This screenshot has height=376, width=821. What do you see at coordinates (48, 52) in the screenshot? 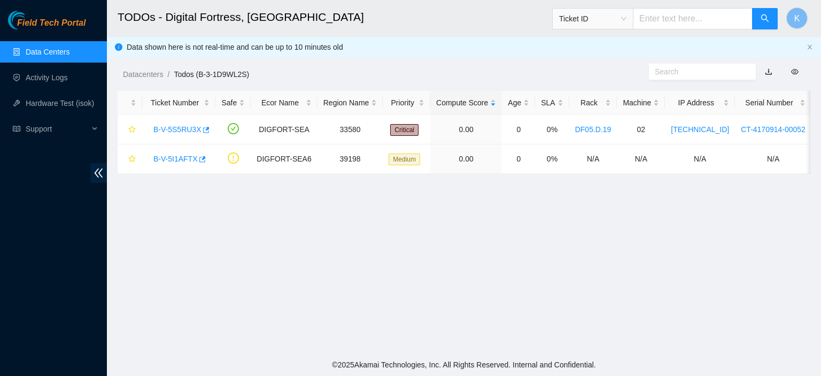
I see `a: Data Centers` at bounding box center [48, 52].